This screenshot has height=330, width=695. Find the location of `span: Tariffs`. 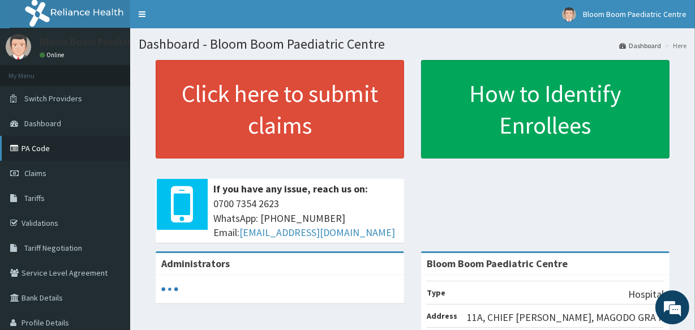

span: Tariffs is located at coordinates (34, 198).